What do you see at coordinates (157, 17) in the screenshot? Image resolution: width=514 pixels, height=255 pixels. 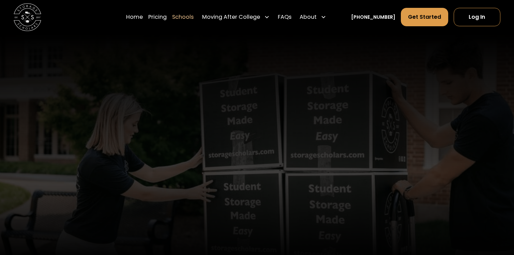 I see `a: Pricing` at bounding box center [157, 17].